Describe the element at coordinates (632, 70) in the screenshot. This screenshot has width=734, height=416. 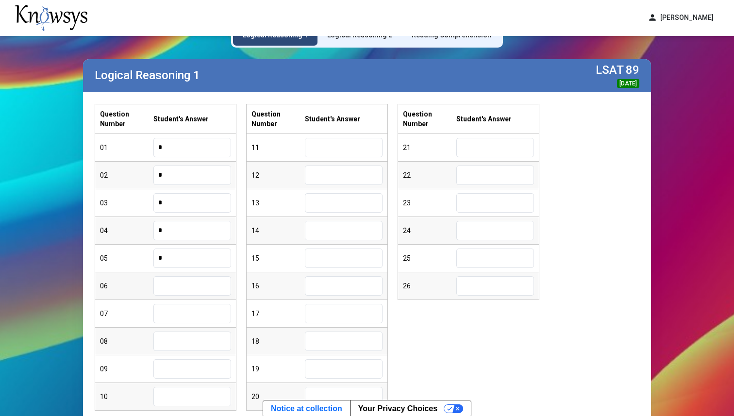
I see `label: 89` at that location.